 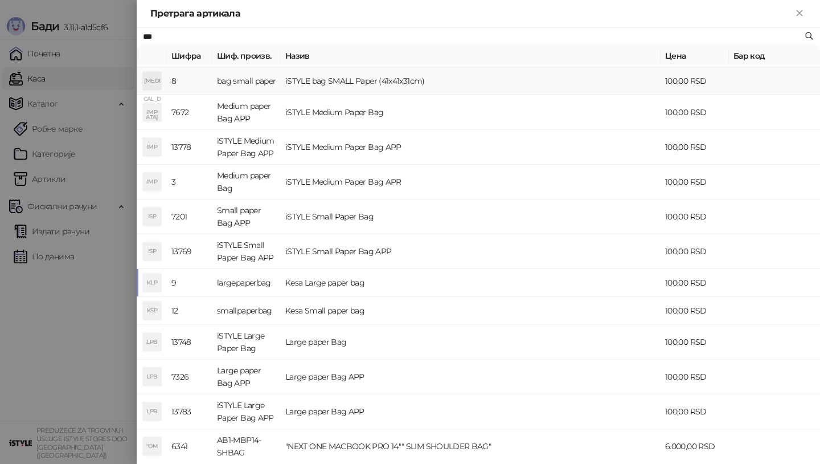 I want to click on th: Цена, so click(x=695, y=56).